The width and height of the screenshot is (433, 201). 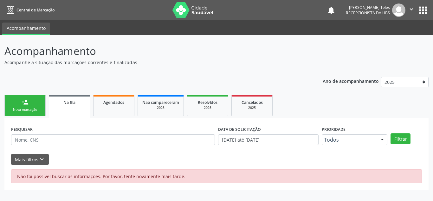 I want to click on a: Acompanhamento, so click(x=26, y=29).